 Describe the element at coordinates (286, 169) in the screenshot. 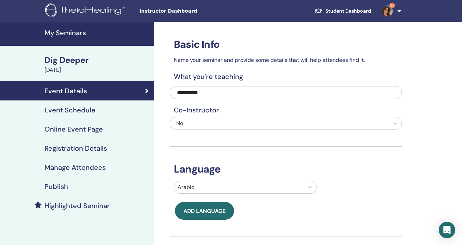

I see `h3: Language` at that location.